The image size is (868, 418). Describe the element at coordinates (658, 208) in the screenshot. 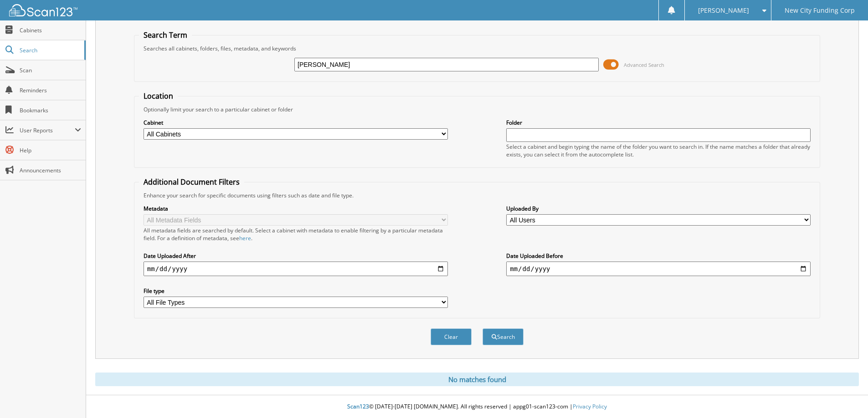

I see `label: Uploaded By` at that location.